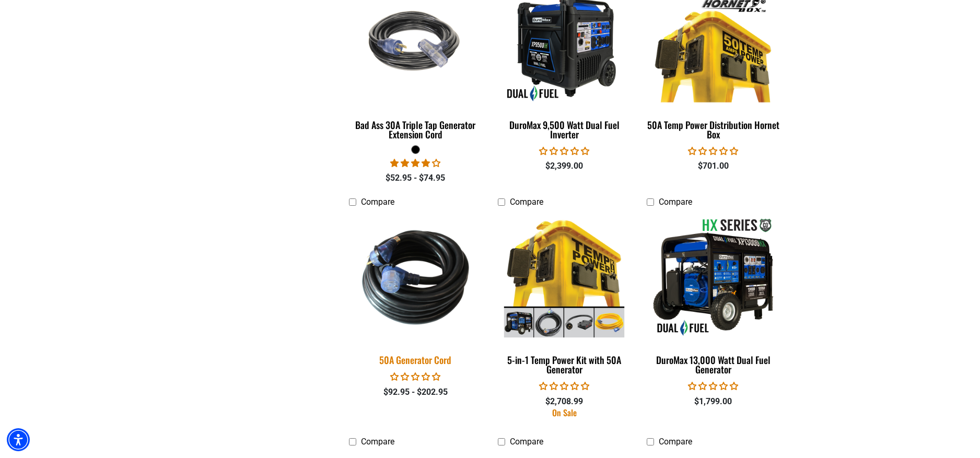 This screenshot has height=458, width=980. I want to click on div: On Sale, so click(564, 412).